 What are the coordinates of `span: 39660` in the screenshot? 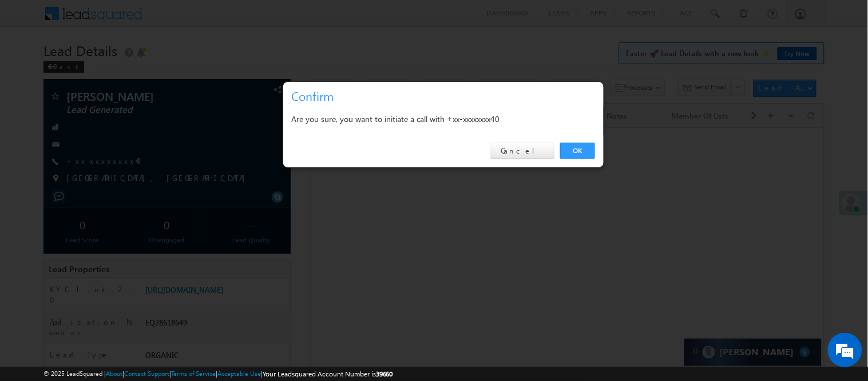 It's located at (385, 374).